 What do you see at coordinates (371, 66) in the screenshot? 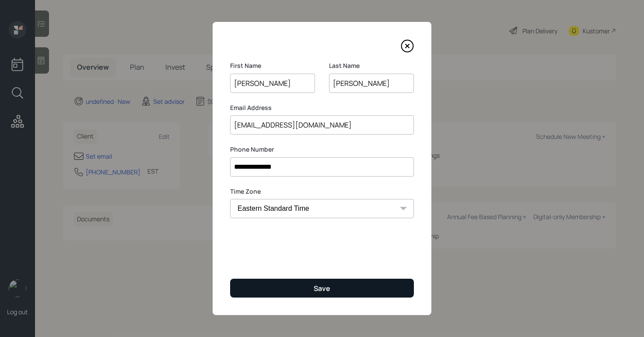
I see `label: Last Name` at bounding box center [371, 66].